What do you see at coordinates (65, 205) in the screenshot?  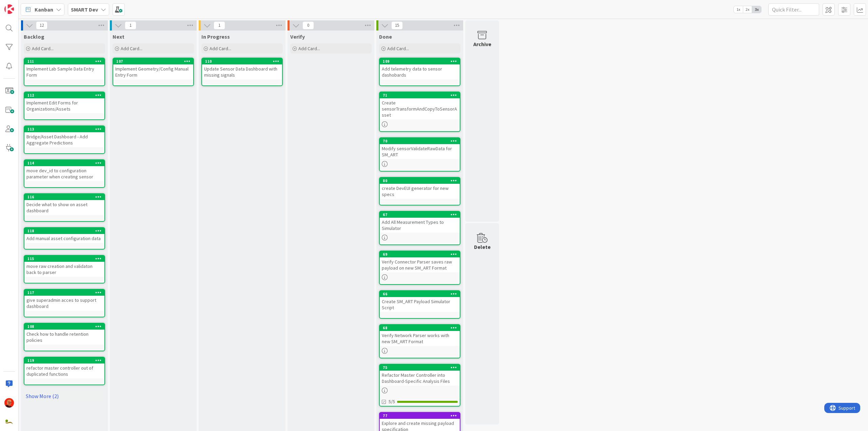 I see `div: 116Decide what to show on asset dashboard` at bounding box center [65, 205].